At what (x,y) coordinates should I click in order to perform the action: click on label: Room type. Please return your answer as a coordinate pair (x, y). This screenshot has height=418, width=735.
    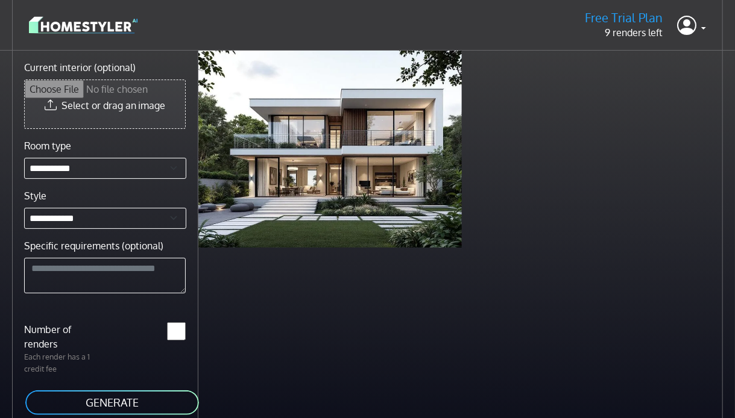
    Looking at the image, I should click on (48, 146).